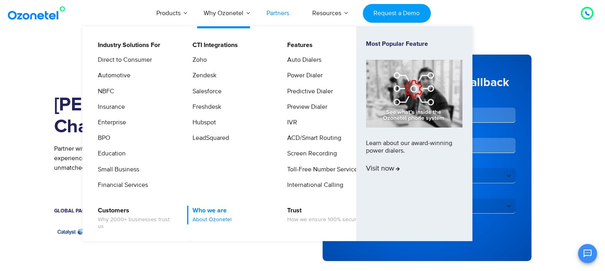 This screenshot has height=271, width=605. What do you see at coordinates (127, 45) in the screenshot?
I see `a: Industry Solutions For` at bounding box center [127, 45].